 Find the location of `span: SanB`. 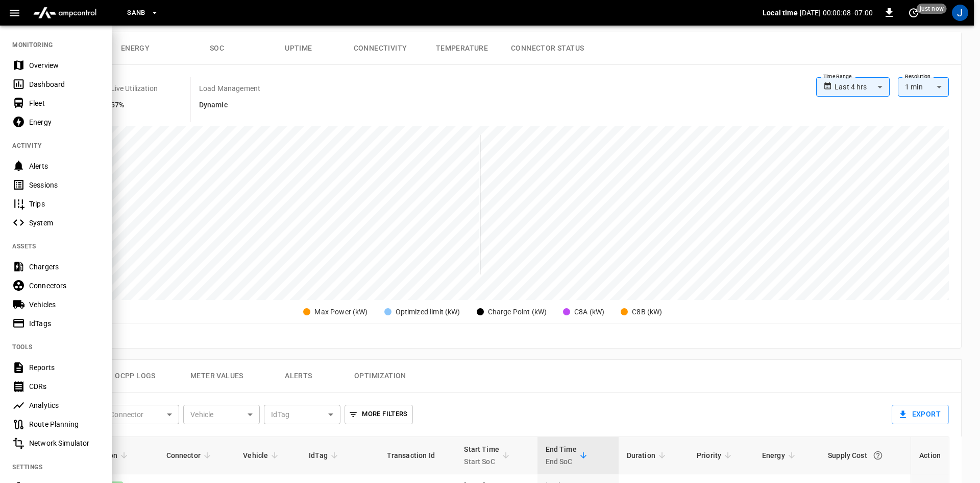

span: SanB is located at coordinates (136, 13).